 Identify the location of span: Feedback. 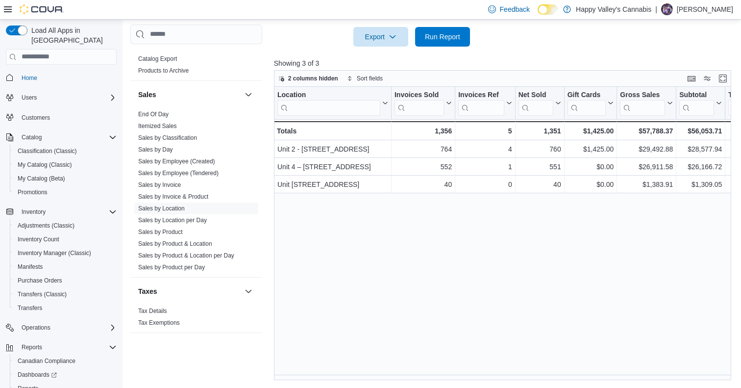
(514, 9).